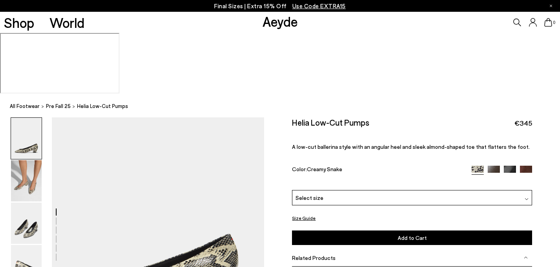  What do you see at coordinates (309, 198) in the screenshot?
I see `span: Select size` at bounding box center [309, 198].